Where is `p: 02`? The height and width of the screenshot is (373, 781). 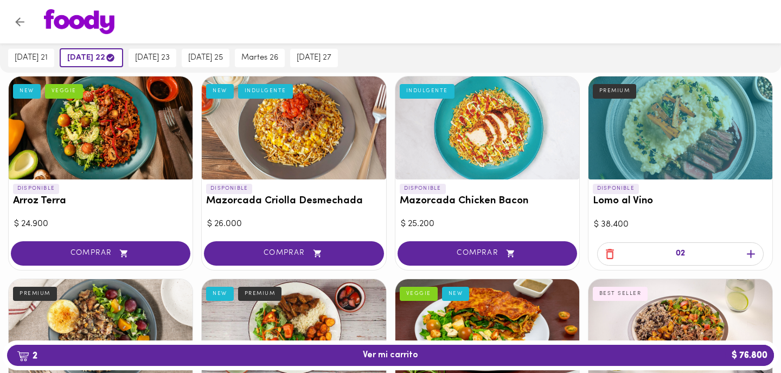
p: 02 is located at coordinates (680, 254).